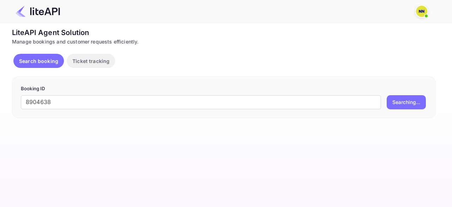 Image resolution: width=452 pixels, height=207 pixels. What do you see at coordinates (422, 11) in the screenshot?
I see `img: N/A N/A` at bounding box center [422, 11].